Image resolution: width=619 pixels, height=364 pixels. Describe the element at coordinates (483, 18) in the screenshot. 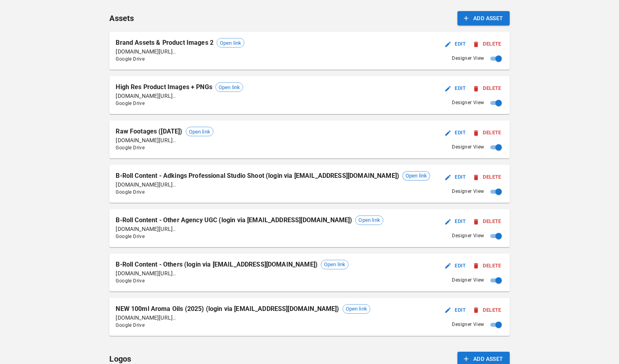

I see `button: Add Asset` at that location.